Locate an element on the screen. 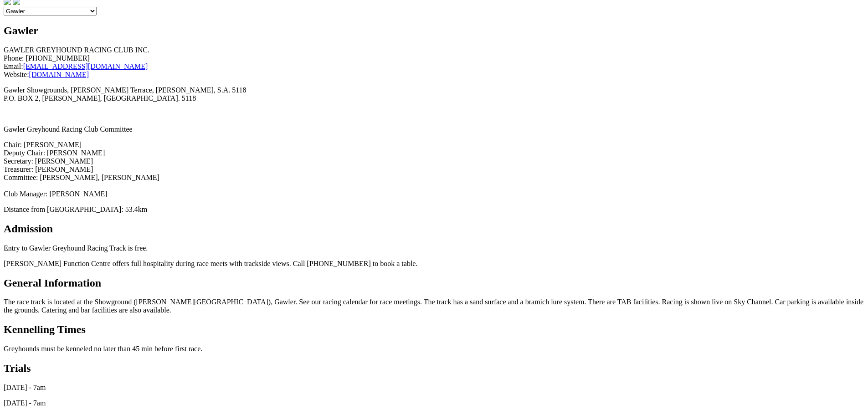  h2: Gawler is located at coordinates (434, 31).